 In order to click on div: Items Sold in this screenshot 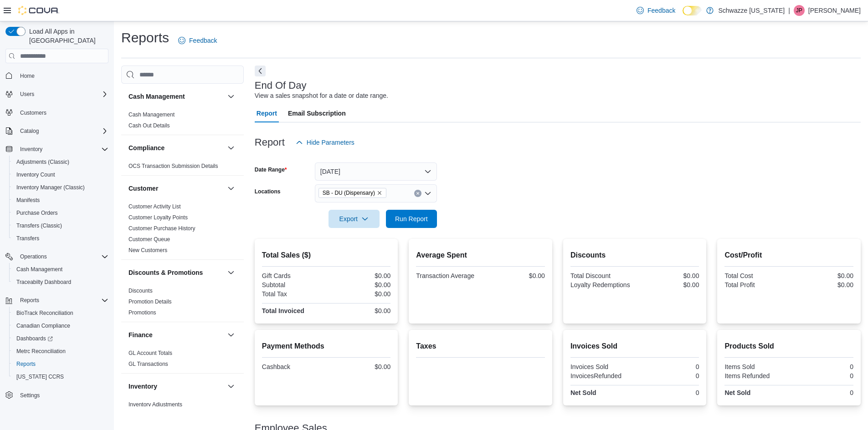, I will do `click(756, 367)`.